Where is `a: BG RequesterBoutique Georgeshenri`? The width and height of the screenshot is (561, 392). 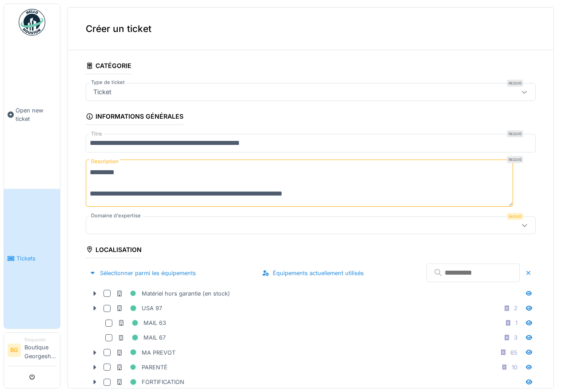 a: BG RequesterBoutique Georgeshenri is located at coordinates (32, 351).